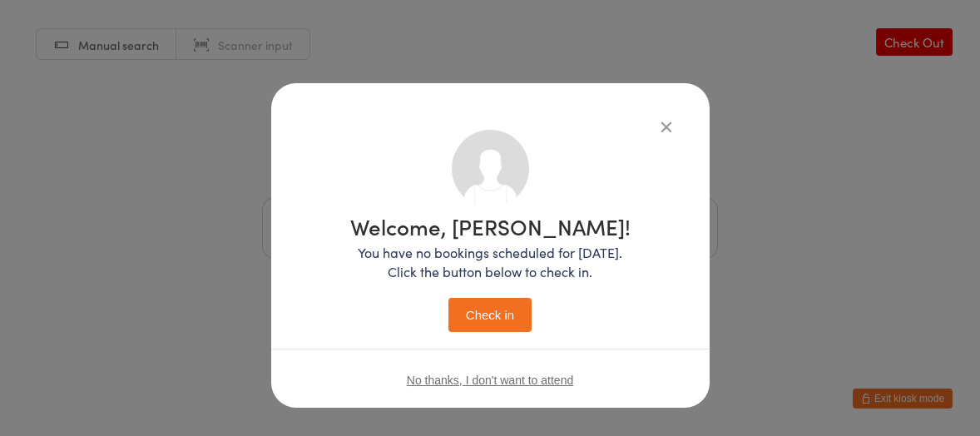  I want to click on button: Check in, so click(490, 314).